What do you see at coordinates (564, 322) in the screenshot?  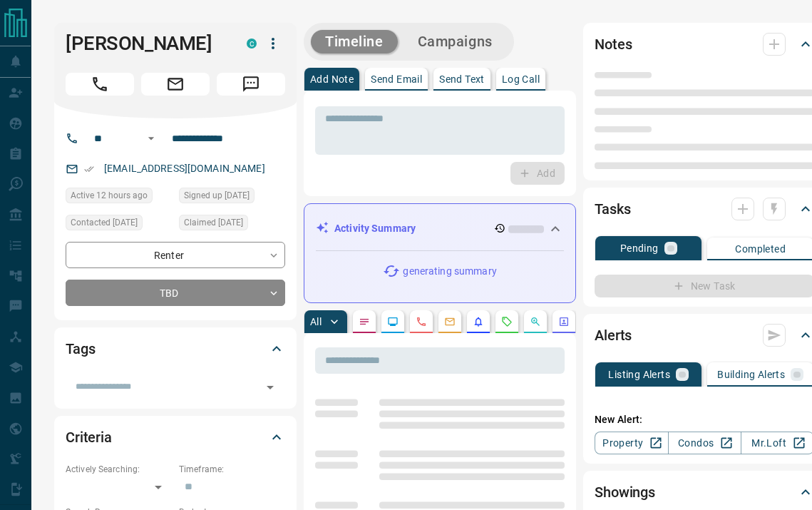 I see `svg: Agent Actions` at bounding box center [564, 322].